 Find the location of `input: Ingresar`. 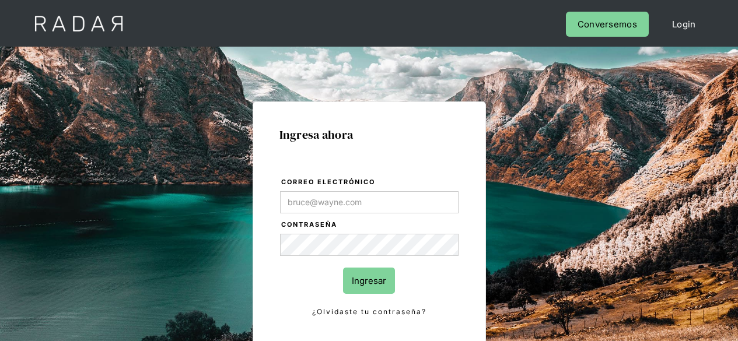

input: Ingresar is located at coordinates (369, 281).